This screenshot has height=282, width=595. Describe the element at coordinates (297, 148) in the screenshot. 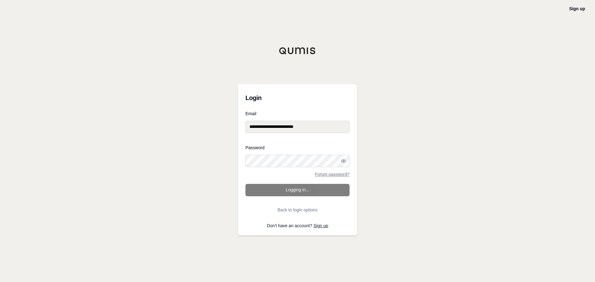

I see `label: Password` at that location.